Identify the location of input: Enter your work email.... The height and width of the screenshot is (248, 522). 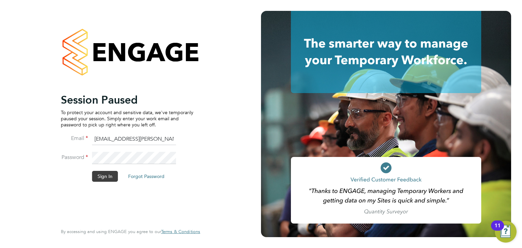
(134, 139).